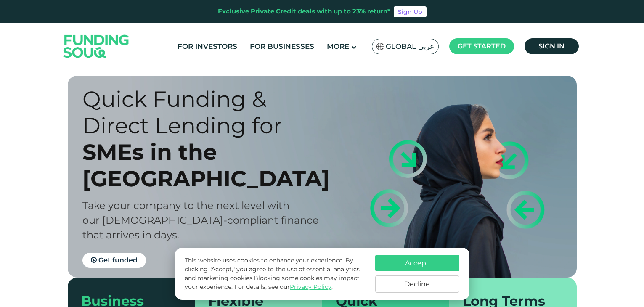 This screenshot has width=644, height=307. What do you see at coordinates (207, 46) in the screenshot?
I see `a: For Investors` at bounding box center [207, 46].